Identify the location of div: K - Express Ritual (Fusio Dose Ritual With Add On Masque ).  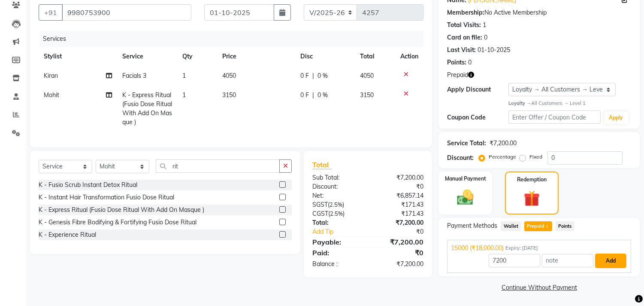
(122, 210).